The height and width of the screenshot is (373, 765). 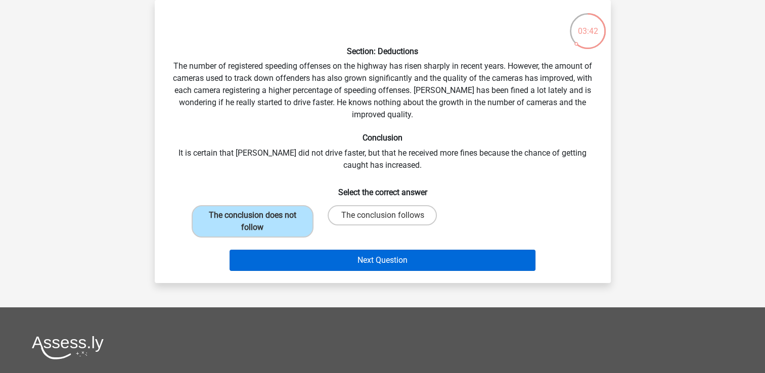 What do you see at coordinates (382, 260) in the screenshot?
I see `button: Next Question` at bounding box center [382, 260].